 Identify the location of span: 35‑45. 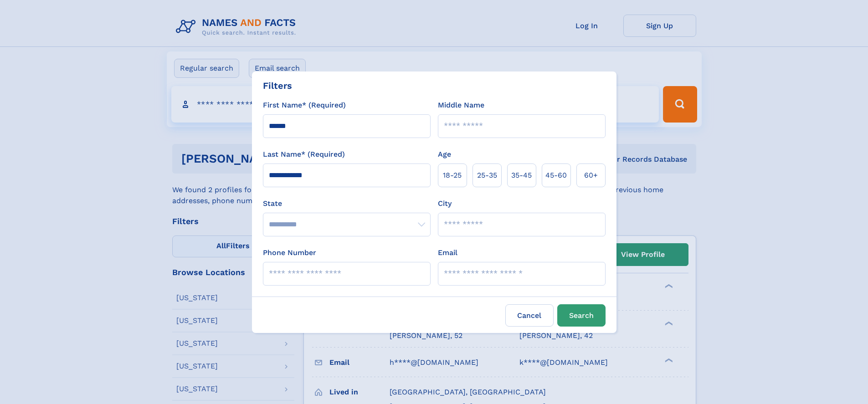
(521, 176).